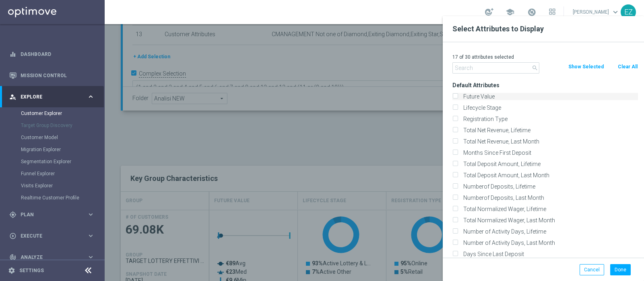 This screenshot has height=281, width=644. What do you see at coordinates (52, 236) in the screenshot?
I see `button: play_circle_outline Execute keyboard_arrow_right` at bounding box center [52, 236].